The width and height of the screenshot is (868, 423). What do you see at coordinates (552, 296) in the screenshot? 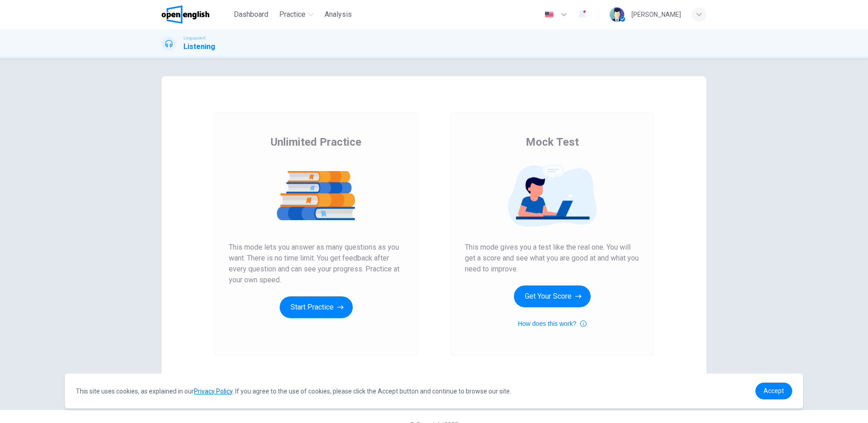
I see `button: Get Your Score` at bounding box center [552, 296].